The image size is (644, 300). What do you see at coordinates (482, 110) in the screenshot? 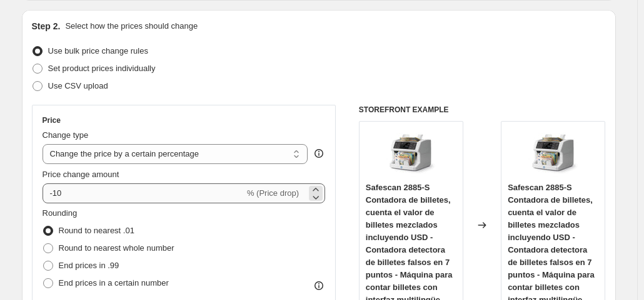
I see `h6: STOREFRONT EXAMPLE` at bounding box center [482, 110].